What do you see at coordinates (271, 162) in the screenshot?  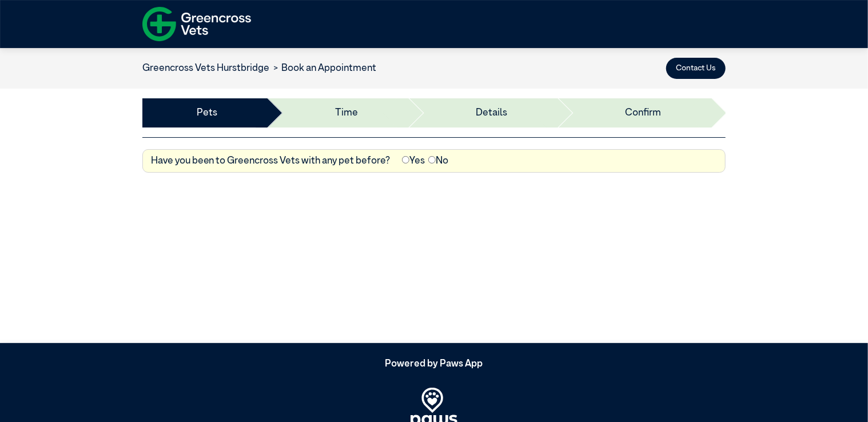 I see `label: Have you been to Greencross Vets with any pet before?` at bounding box center [271, 162].